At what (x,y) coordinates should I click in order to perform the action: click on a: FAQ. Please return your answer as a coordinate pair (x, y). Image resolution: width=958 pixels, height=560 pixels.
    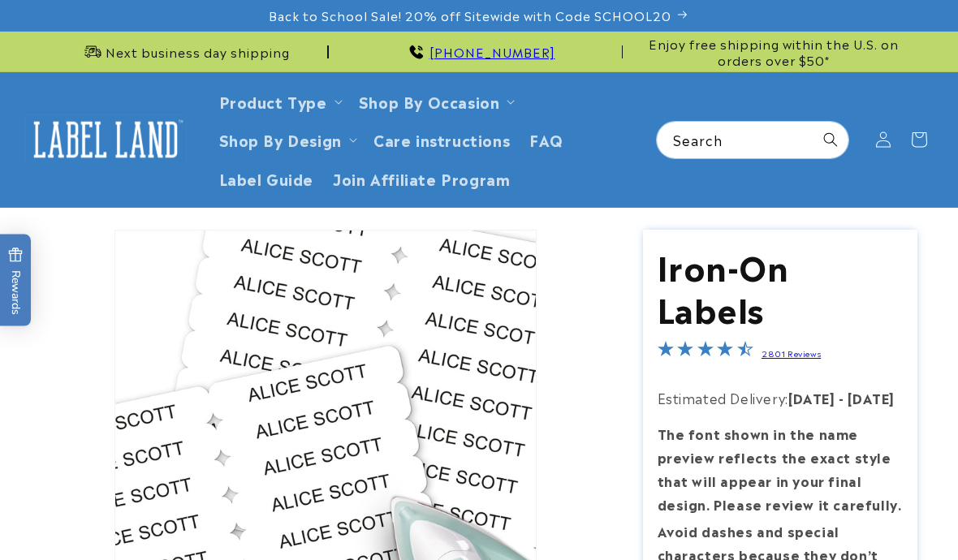
    Looking at the image, I should click on (546, 138).